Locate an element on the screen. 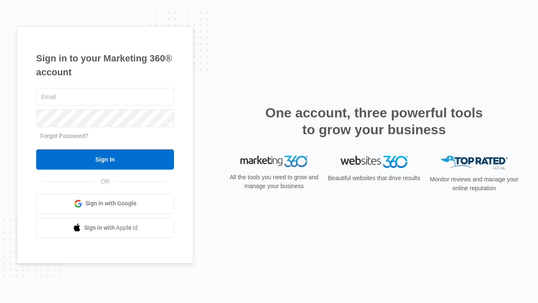 The image size is (538, 303). h2: One account, three powerful tools to grow your business is located at coordinates (374, 121).